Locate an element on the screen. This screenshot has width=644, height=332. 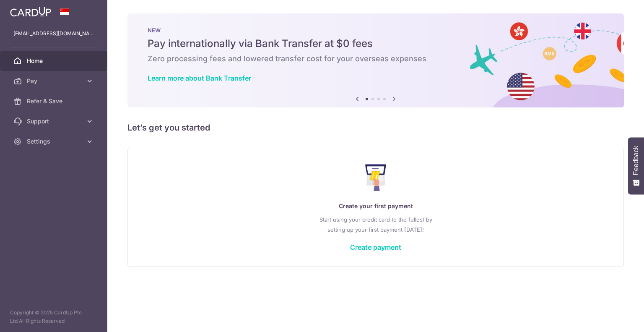
p: Create your first payment is located at coordinates (376, 206).